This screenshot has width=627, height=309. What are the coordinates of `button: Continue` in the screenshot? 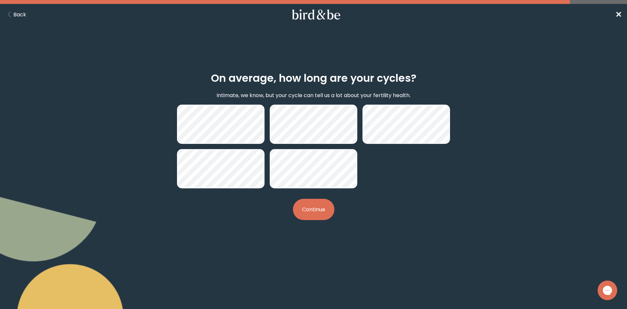 It's located at (314, 209).